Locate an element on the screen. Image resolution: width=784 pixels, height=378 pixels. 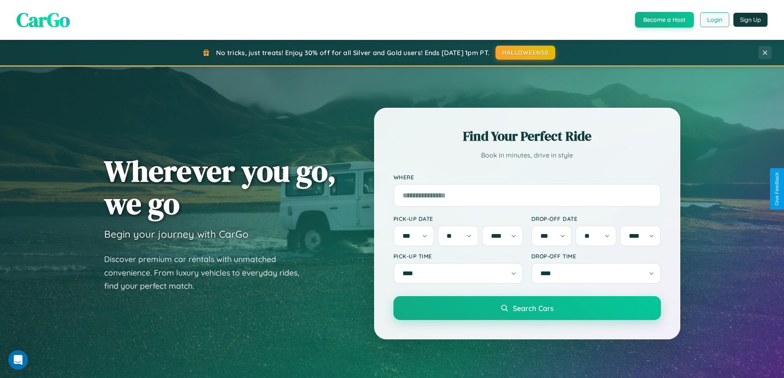
h1: Wherever you go, we go is located at coordinates (220, 187).